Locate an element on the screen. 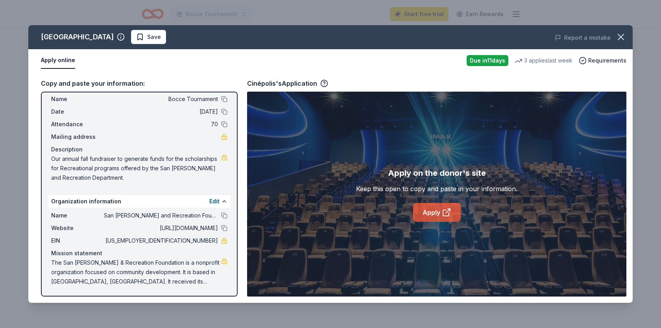  button: Edit is located at coordinates (214, 201).